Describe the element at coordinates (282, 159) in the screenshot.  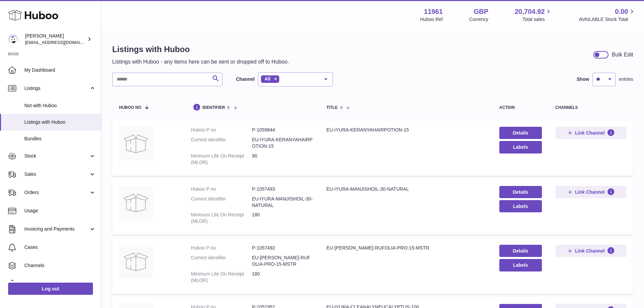
I see `dd: 90` at that location.